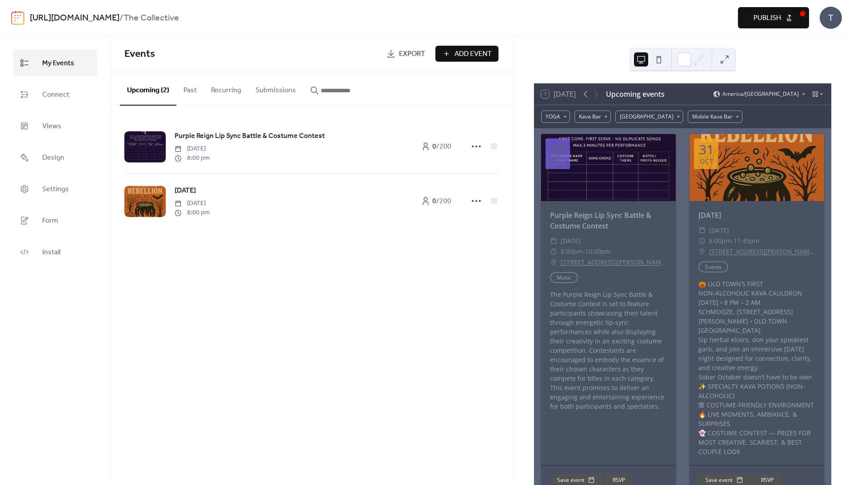 Image resolution: width=853 pixels, height=485 pixels. What do you see at coordinates (558, 150) in the screenshot?
I see `div: 25` at bounding box center [558, 150].